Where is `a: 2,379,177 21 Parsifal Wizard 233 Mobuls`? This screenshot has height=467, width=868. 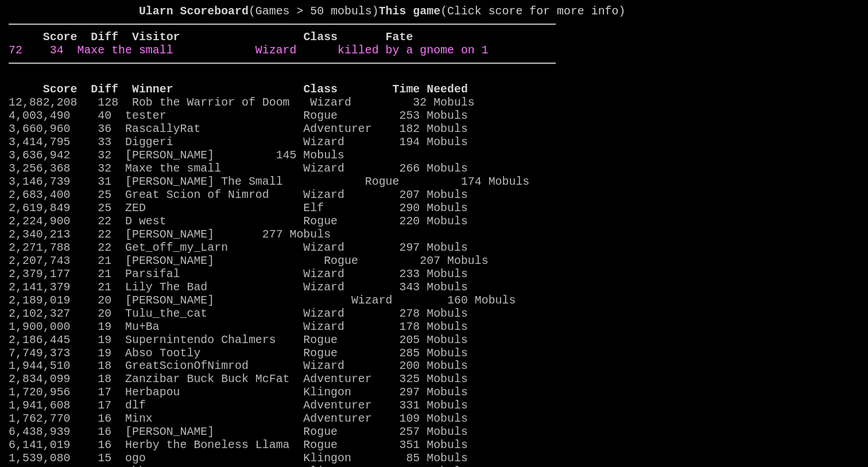 a: 2,379,177 21 Parsifal Wizard 233 Mobuls is located at coordinates (238, 274).